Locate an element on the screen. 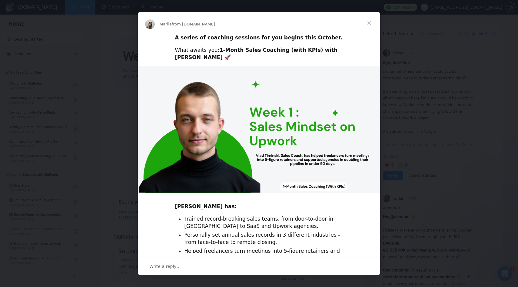 Image resolution: width=518 pixels, height=287 pixels. span: Mariia is located at coordinates (166, 24).